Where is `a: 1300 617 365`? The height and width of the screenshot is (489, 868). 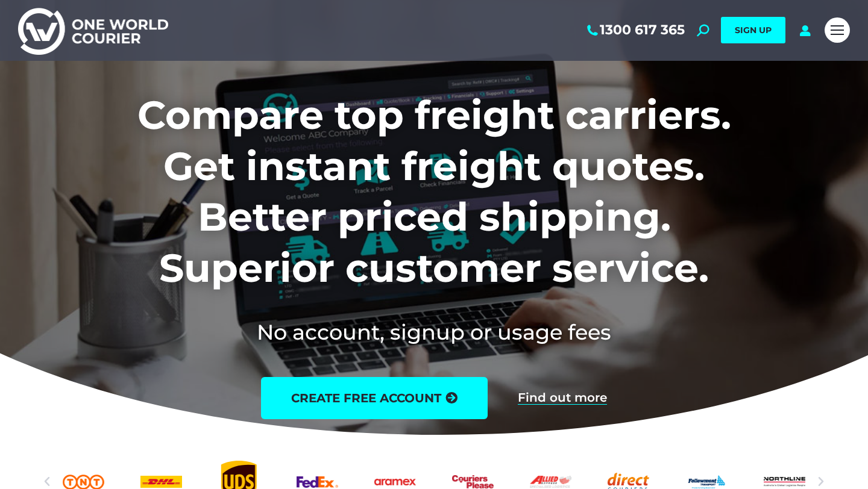
a: 1300 617 365 is located at coordinates (634, 30).